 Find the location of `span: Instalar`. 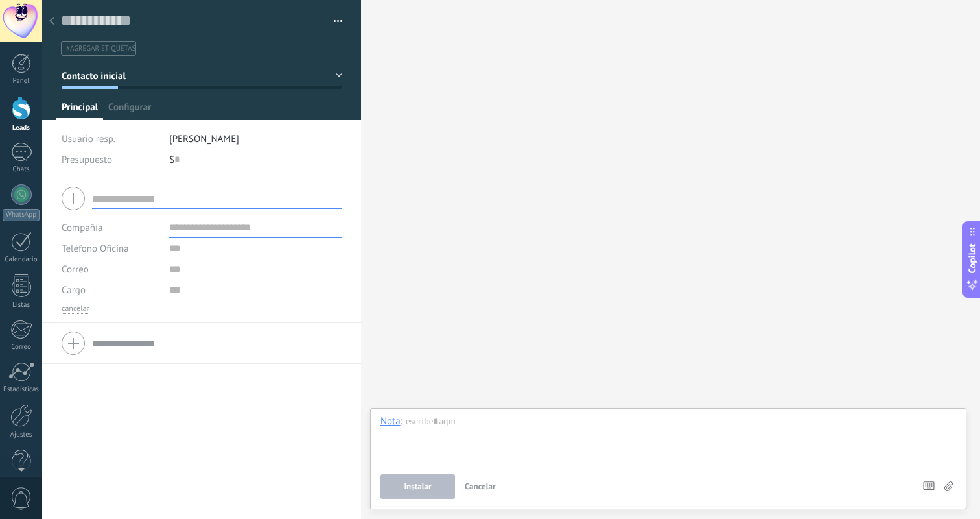

span: Instalar is located at coordinates (418, 487).